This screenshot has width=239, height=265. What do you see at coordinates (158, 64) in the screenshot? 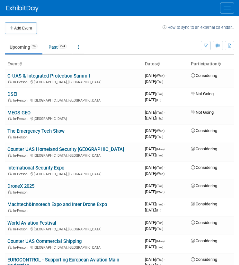
I see `a: Sort by Start Date` at bounding box center [158, 64].